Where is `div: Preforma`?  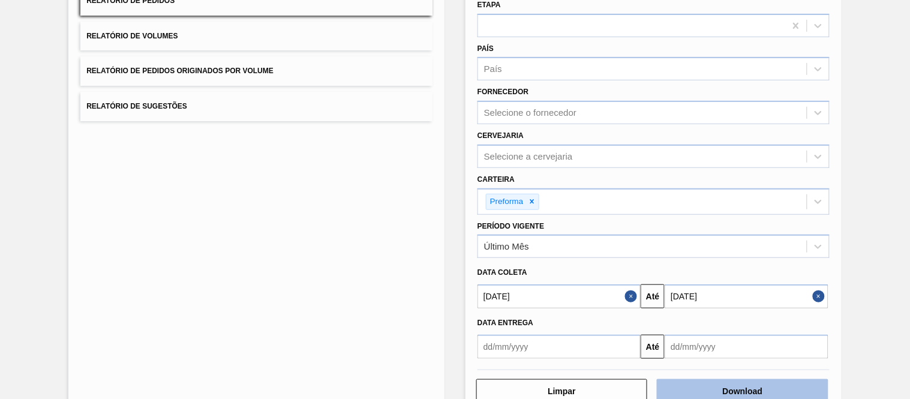 div: Preforma is located at coordinates (506, 202).